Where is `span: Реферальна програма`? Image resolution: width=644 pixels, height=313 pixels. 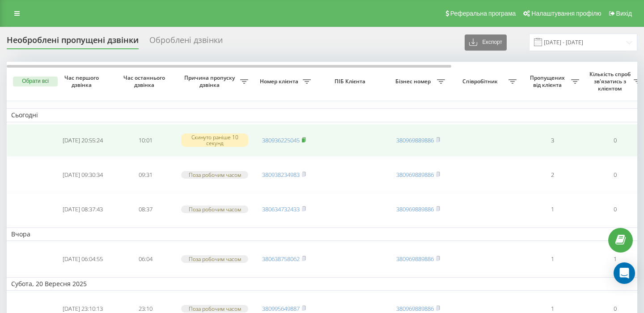 span: Реферальна програма is located at coordinates (483, 13).